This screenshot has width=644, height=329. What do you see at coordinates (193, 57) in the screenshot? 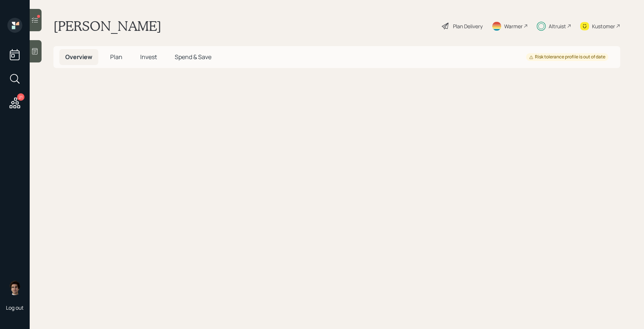
I see `span: Spend & Save` at bounding box center [193, 57].